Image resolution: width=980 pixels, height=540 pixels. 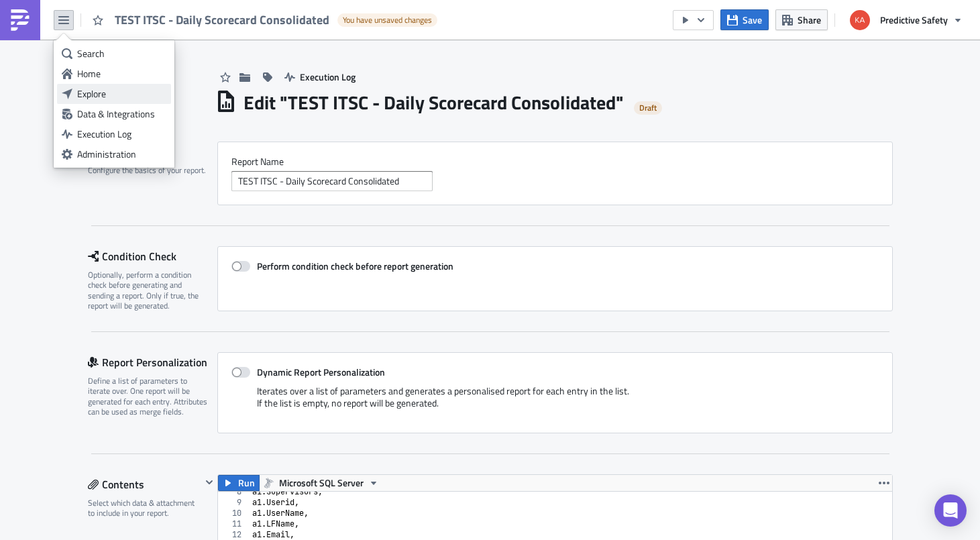 What do you see at coordinates (387, 20) in the screenshot?
I see `span: You have unsaved changes` at bounding box center [387, 20].